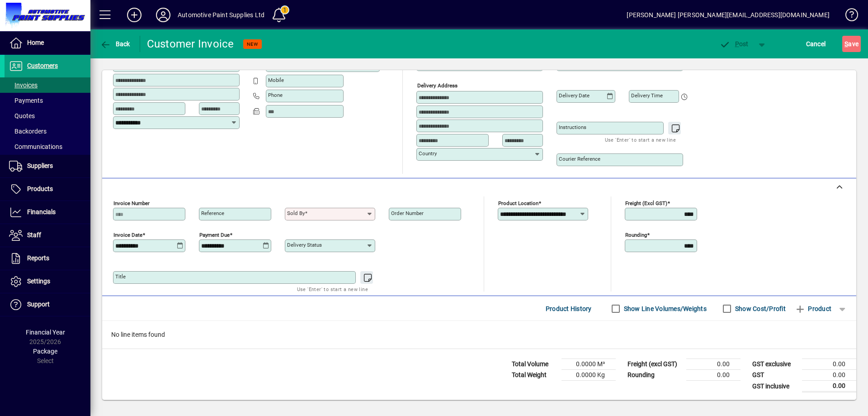 Image resolution: width=868 pixels, height=416 pixels. What do you see at coordinates (120, 277) in the screenshot?
I see `mat-label: Title` at bounding box center [120, 277].